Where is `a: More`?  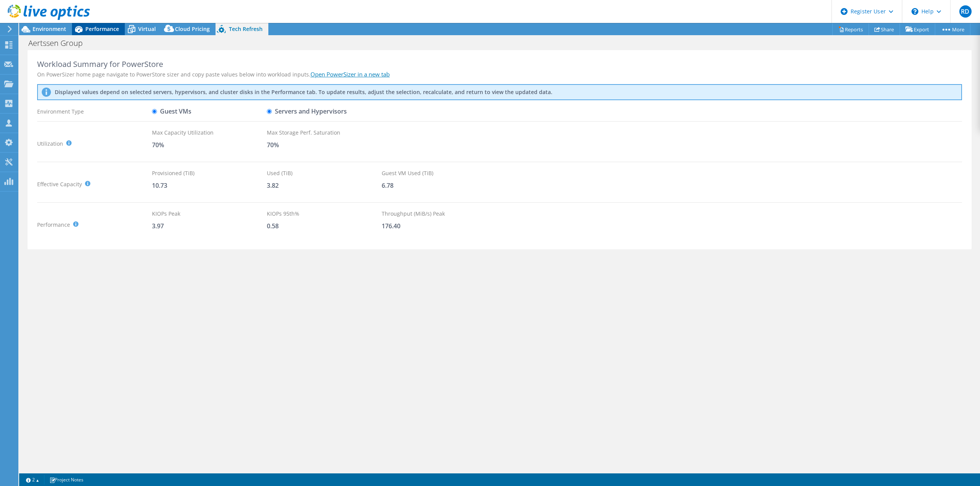 a: More is located at coordinates (953, 29).